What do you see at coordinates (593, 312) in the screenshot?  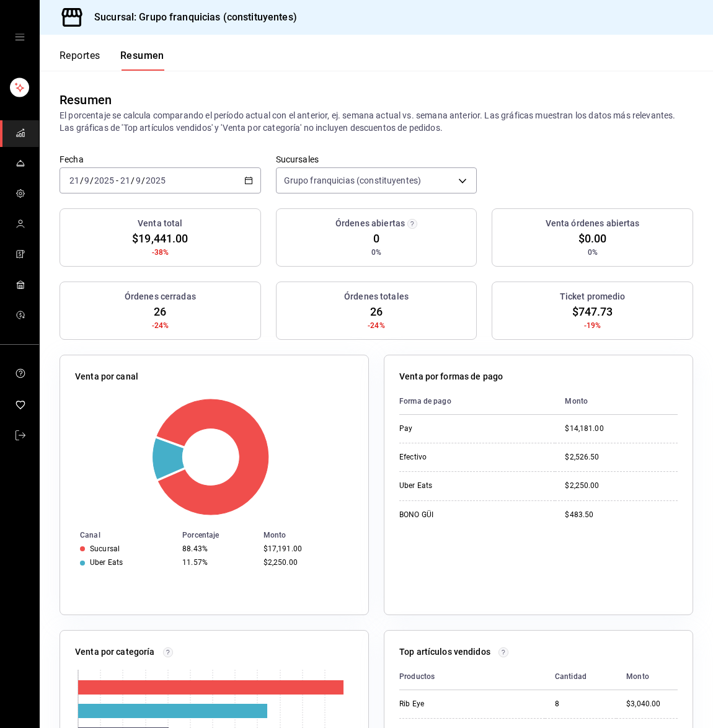 I see `span: $747.73` at bounding box center [593, 312].